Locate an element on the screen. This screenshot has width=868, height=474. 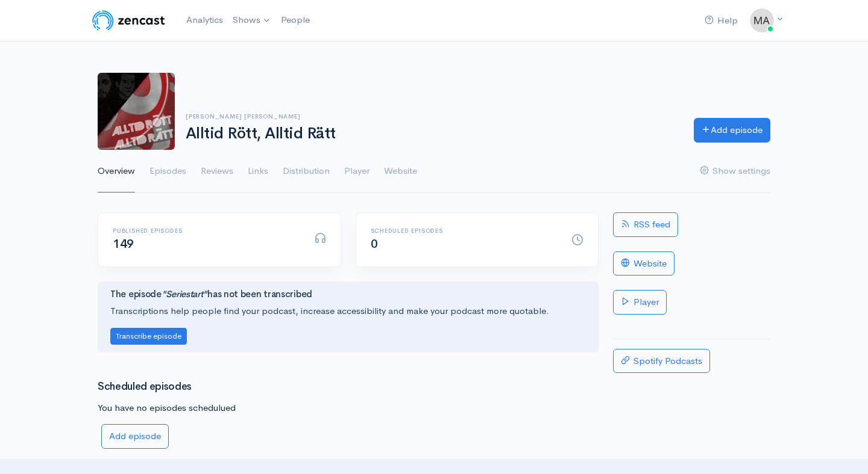
a: Spotify Podcasts is located at coordinates (661, 361).